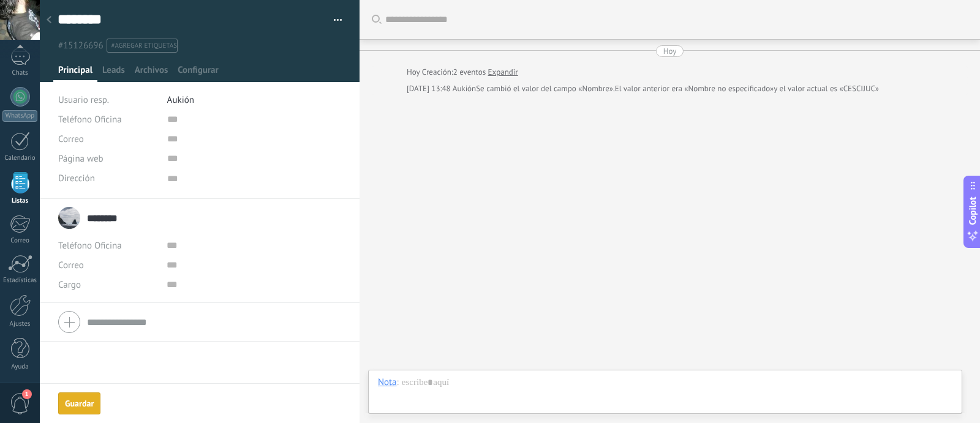 The height and width of the screenshot is (423, 980). I want to click on span: Página web, so click(81, 159).